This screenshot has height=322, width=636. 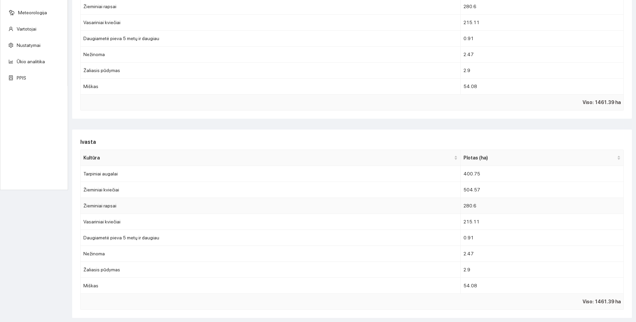 What do you see at coordinates (31, 62) in the screenshot?
I see `a: Ūkio analitika` at bounding box center [31, 62].